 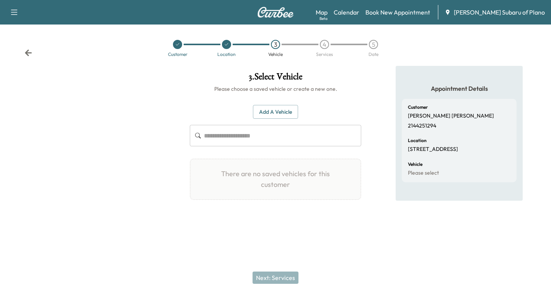 What do you see at coordinates (28, 53) in the screenshot?
I see `div: Back` at bounding box center [28, 53].